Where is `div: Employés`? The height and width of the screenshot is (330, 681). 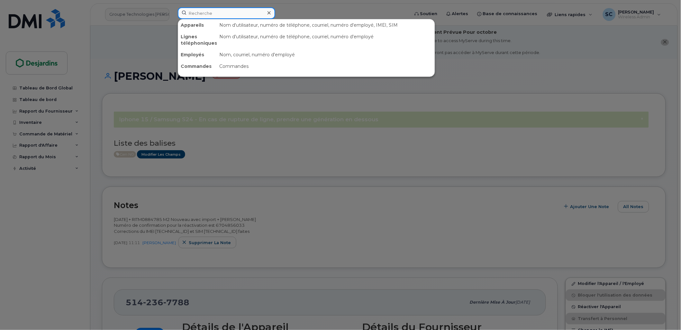
div: Employés is located at coordinates (197, 55).